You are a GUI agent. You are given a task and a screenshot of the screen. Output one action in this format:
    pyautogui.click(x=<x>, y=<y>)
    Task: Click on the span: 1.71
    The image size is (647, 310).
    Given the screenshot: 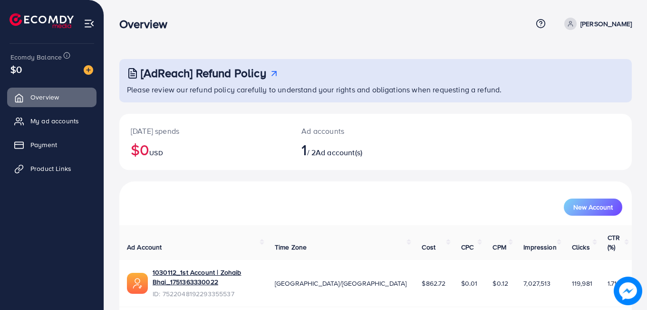 What is the action you would take?
    pyautogui.click(x=613, y=283)
    